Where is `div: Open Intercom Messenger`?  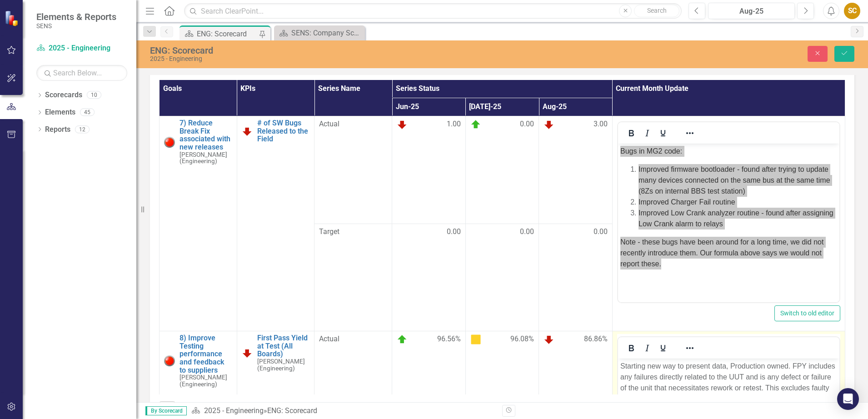 div: Open Intercom Messenger is located at coordinates (848, 399).